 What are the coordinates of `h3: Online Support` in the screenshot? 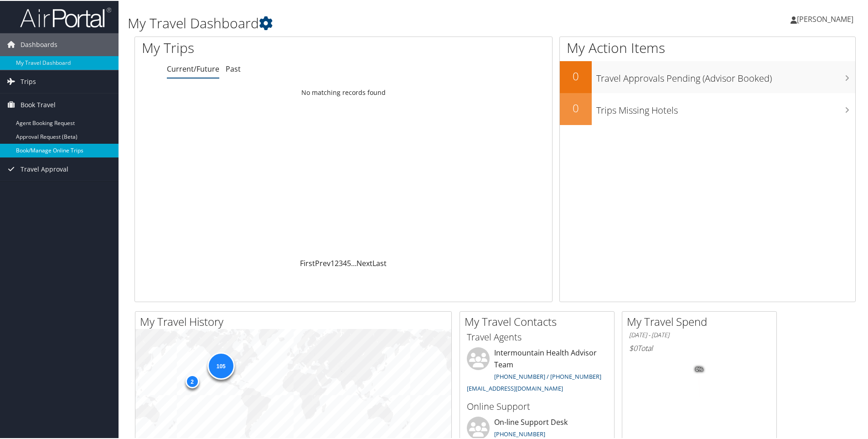 It's located at (537, 406).